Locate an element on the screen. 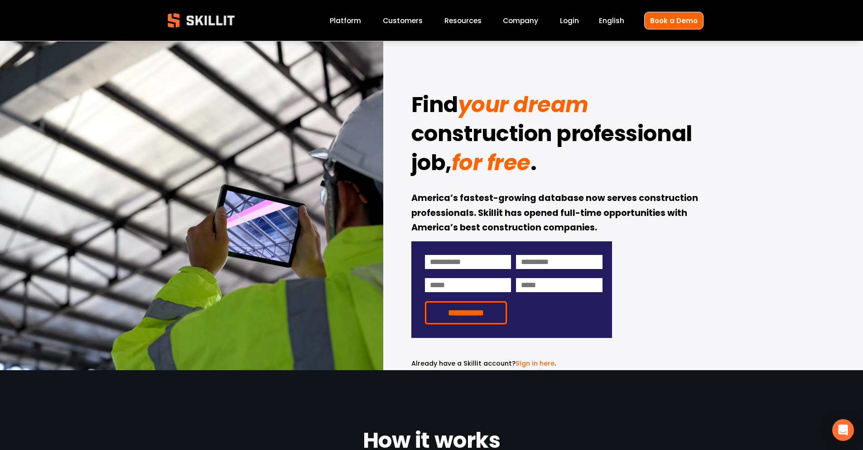 The height and width of the screenshot is (450, 863). span: English is located at coordinates (612, 20).